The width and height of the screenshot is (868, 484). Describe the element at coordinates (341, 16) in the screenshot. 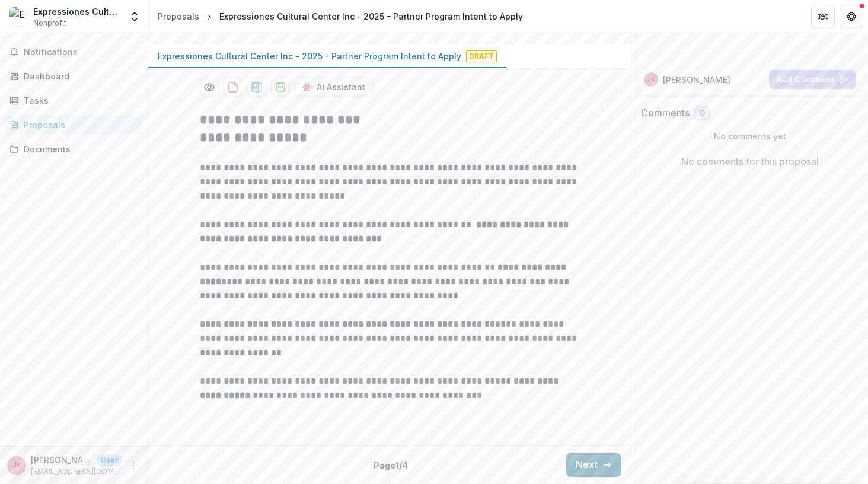

I see `nav: breadcrumb` at that location.